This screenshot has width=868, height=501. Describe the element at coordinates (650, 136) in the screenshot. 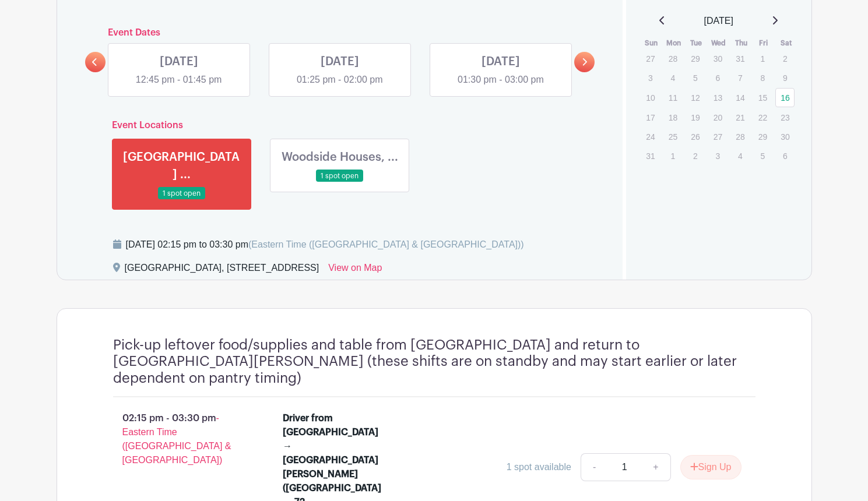

I see `p: 24` at that location.